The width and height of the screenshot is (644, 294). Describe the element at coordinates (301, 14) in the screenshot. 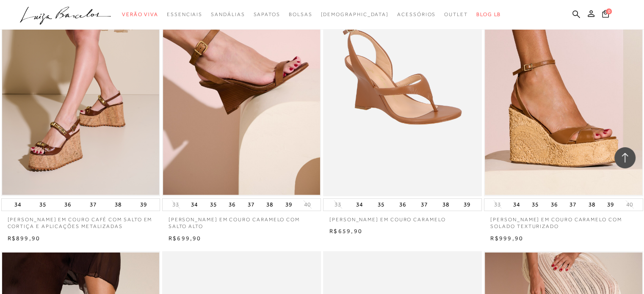

I see `span: Bolsas` at that location.